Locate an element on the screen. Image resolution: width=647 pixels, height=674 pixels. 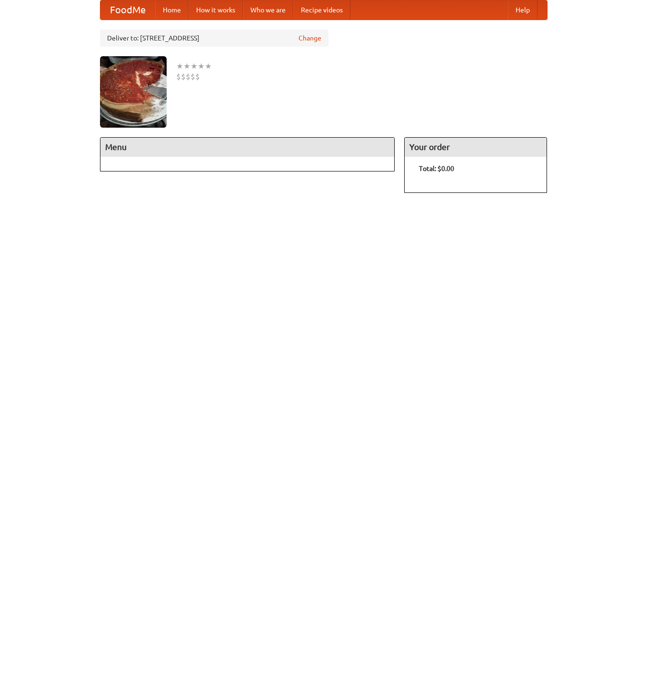
a: Who we are is located at coordinates (268, 10).